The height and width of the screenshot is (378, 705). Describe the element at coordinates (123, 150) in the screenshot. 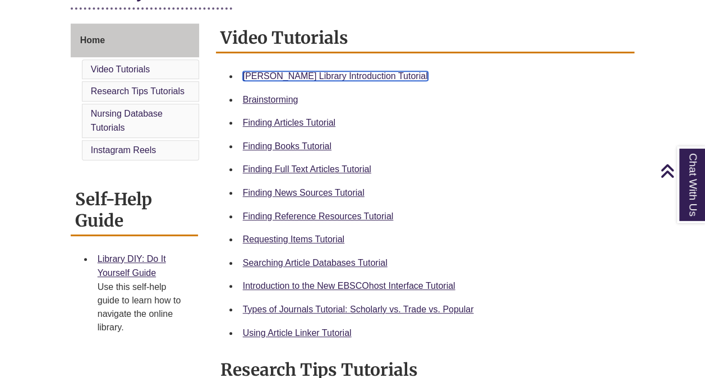

I see `a: Instagram Reels` at that location.